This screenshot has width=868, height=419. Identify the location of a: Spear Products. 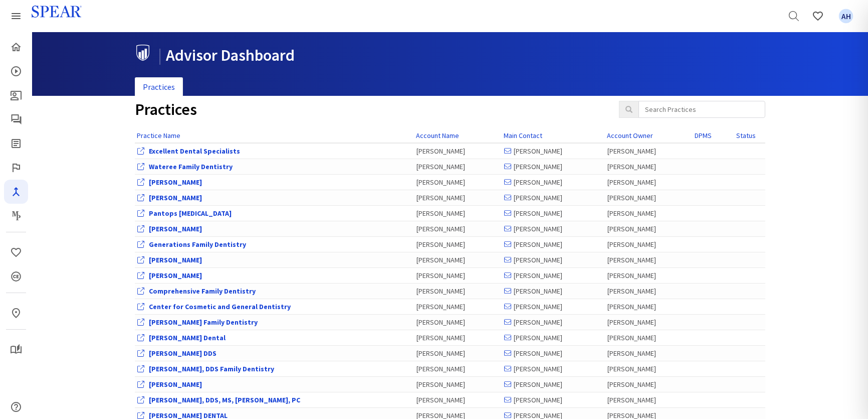
(16, 16).